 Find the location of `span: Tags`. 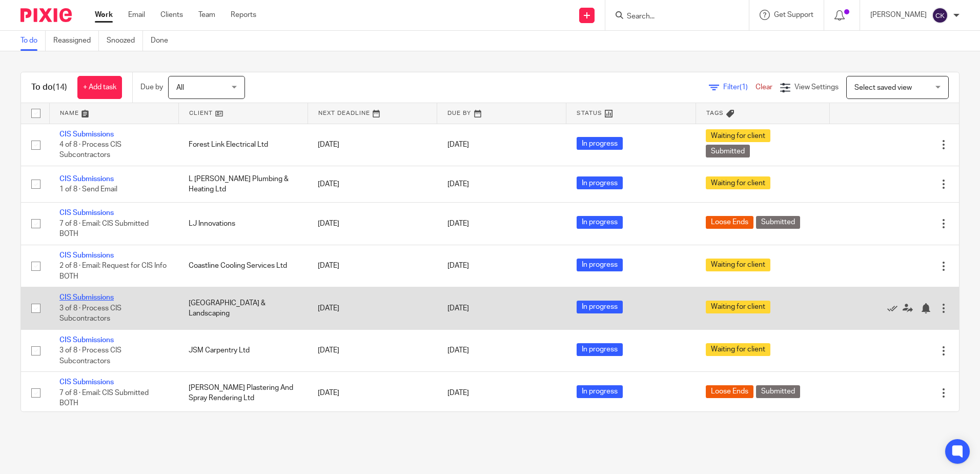

span: Tags is located at coordinates (714, 113).